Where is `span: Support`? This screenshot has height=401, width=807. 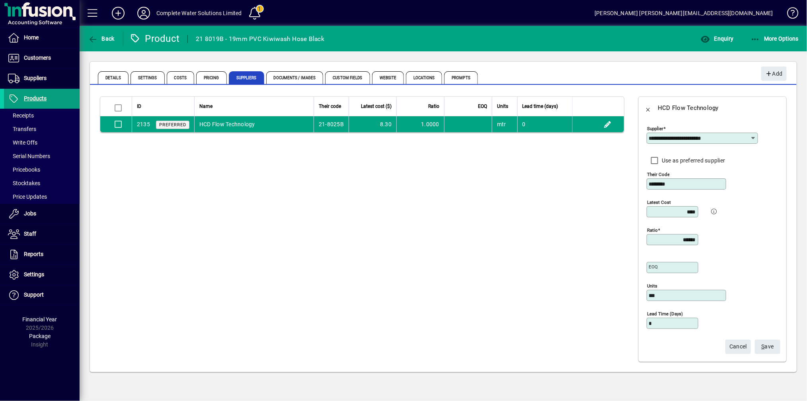 span: Support is located at coordinates (34, 294).